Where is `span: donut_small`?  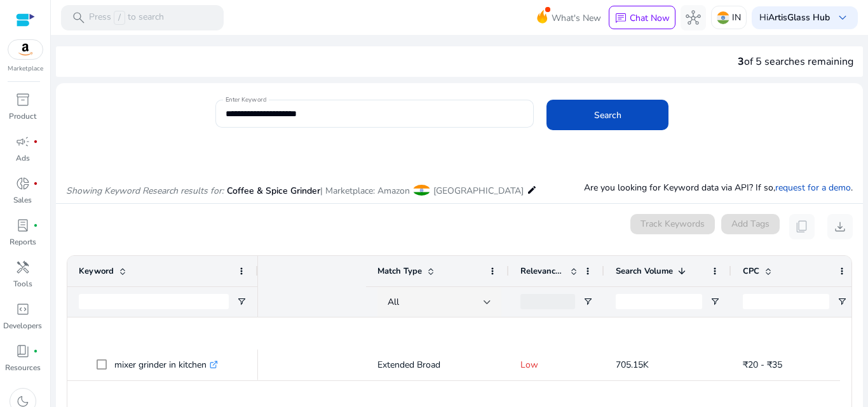 span: donut_small is located at coordinates (23, 184).